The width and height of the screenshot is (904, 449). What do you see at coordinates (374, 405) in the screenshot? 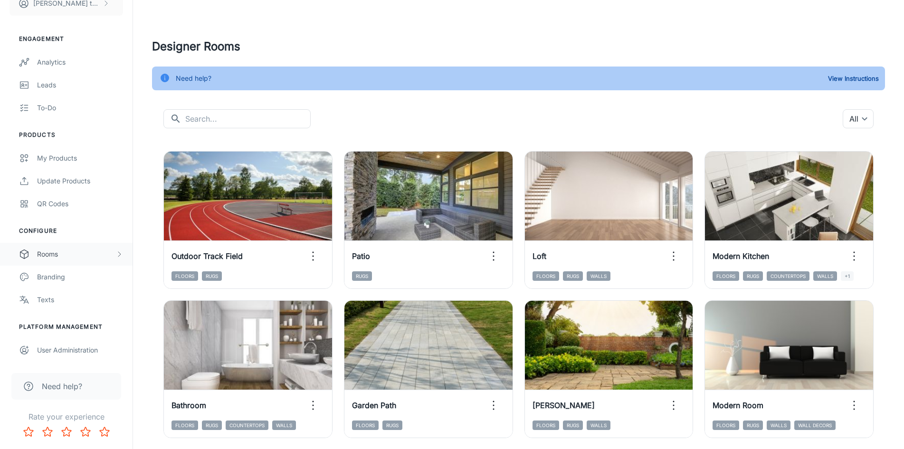
I see `h6: Garden Path` at bounding box center [374, 405].